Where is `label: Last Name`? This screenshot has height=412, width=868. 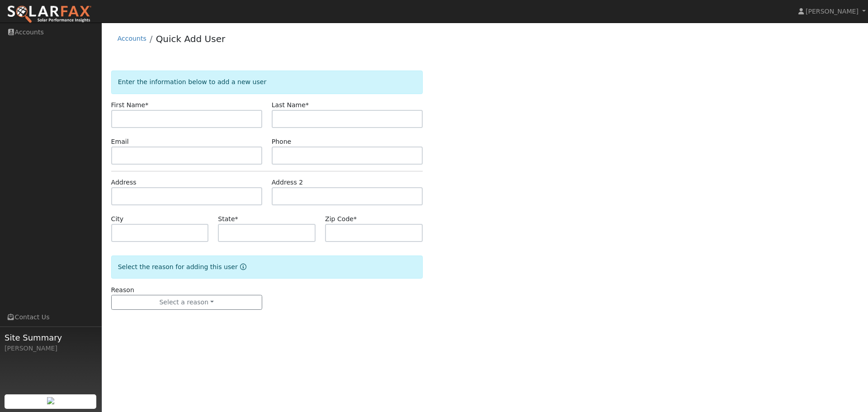 label: Last Name is located at coordinates (290, 105).